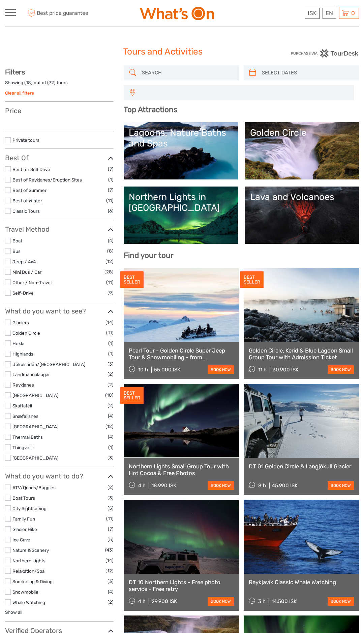 The image size is (364, 633). Describe the element at coordinates (182, 52) in the screenshot. I see `h1: Tours and Activities` at that location.